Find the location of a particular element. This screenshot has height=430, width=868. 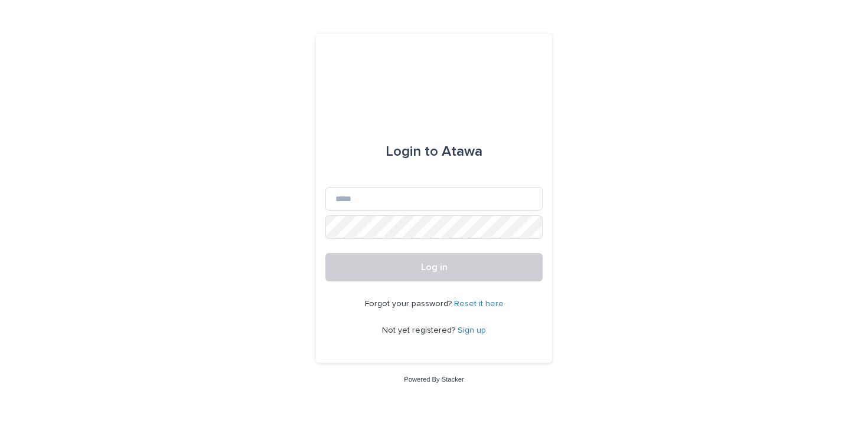

span: Login to is located at coordinates (412, 151).